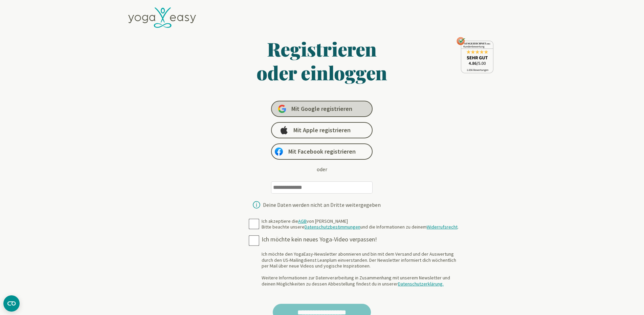 This screenshot has width=644, height=315. What do you see at coordinates (322, 151) in the screenshot?
I see `span: Mit Facebook registrieren` at bounding box center [322, 151].